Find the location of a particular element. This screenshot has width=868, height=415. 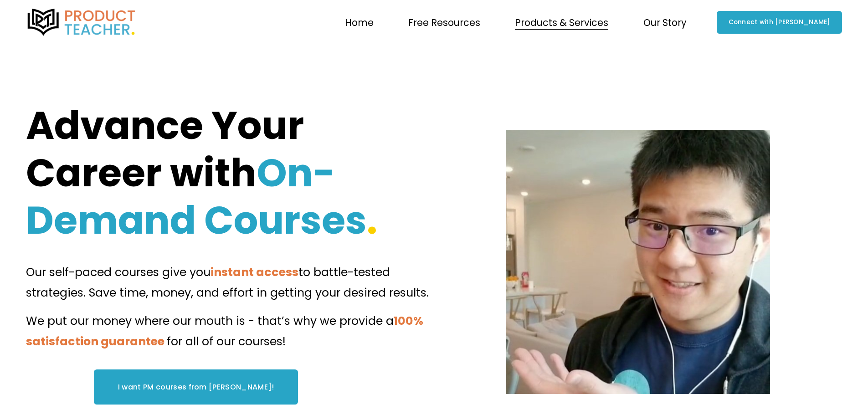

span: for all of our courses! is located at coordinates (226, 342).